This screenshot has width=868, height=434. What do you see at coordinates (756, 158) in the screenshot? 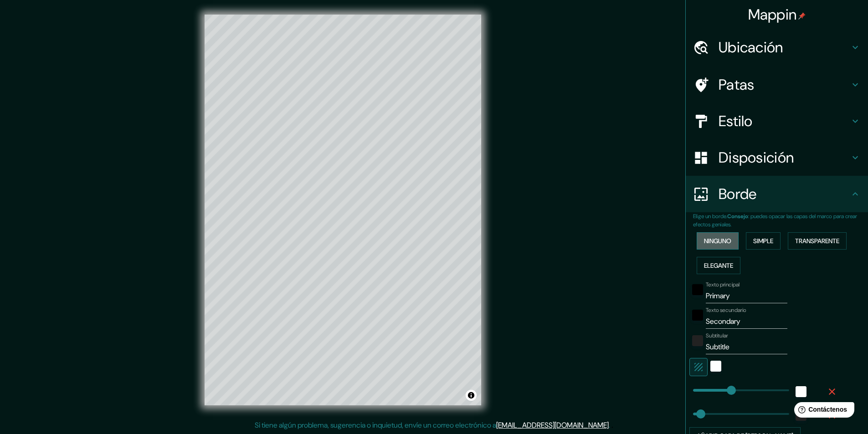
I see `font: Disposición` at bounding box center [756, 158].